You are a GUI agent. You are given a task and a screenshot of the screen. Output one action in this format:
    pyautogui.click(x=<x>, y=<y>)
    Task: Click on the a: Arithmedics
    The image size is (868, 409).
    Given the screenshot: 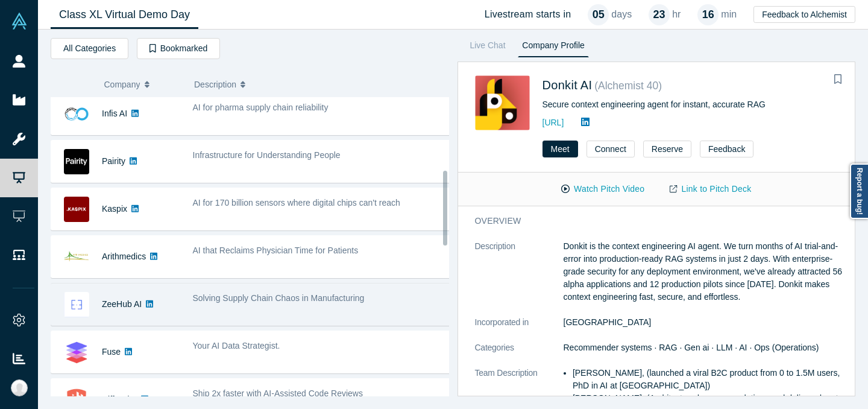 What is the action you would take?
    pyautogui.click(x=124, y=256)
    